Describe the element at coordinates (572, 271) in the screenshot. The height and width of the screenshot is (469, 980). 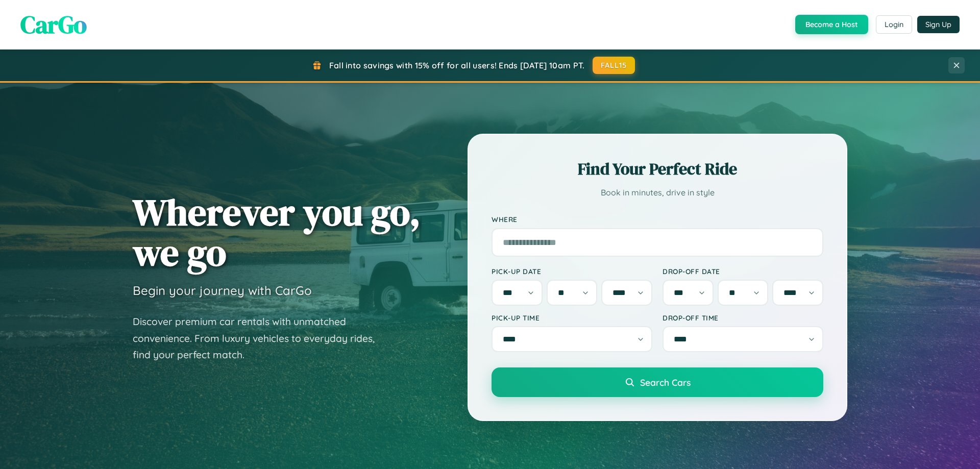
I see `label: Pick-up Date` at that location.